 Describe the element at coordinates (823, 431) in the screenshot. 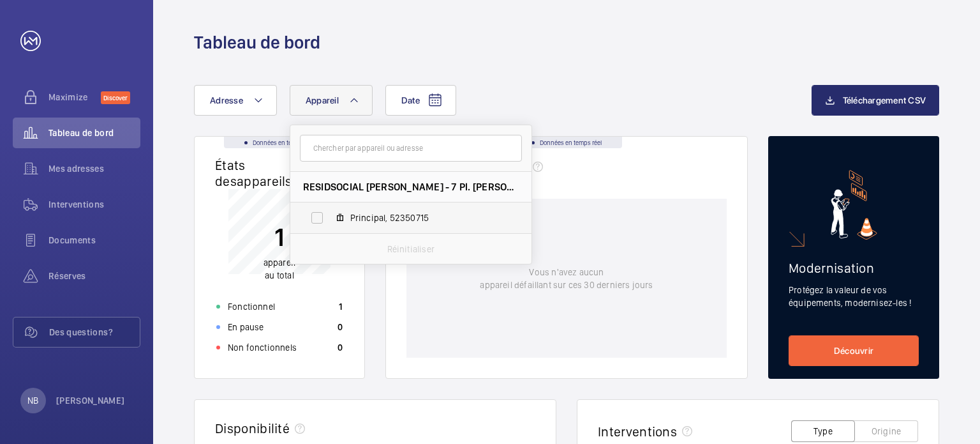

I see `button: Type` at that location.